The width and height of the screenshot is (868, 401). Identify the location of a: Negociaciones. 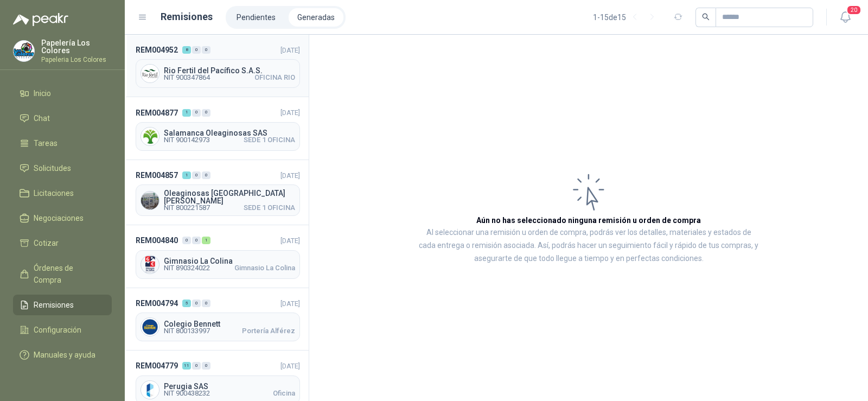
(62, 218).